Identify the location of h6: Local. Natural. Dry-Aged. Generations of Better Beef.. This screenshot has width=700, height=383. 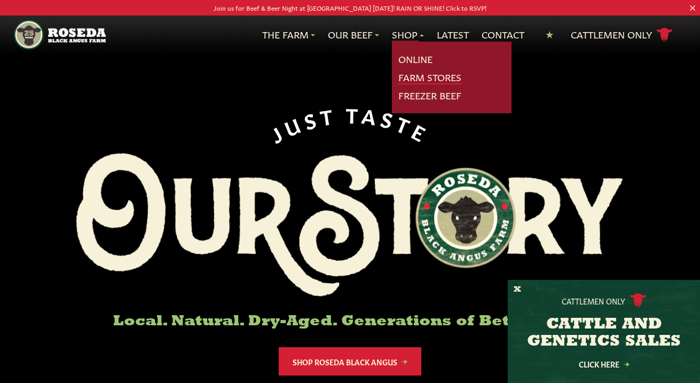
(350, 322).